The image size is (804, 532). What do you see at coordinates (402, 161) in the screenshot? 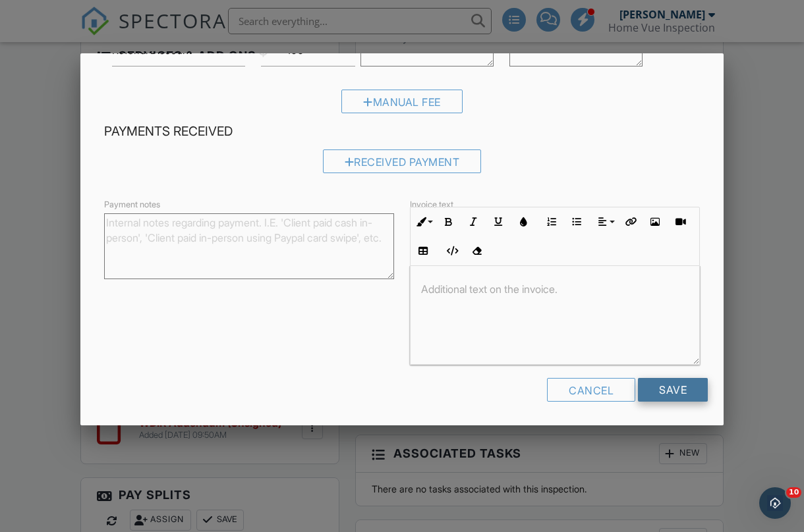
I see `div: Received Payment` at bounding box center [402, 161].